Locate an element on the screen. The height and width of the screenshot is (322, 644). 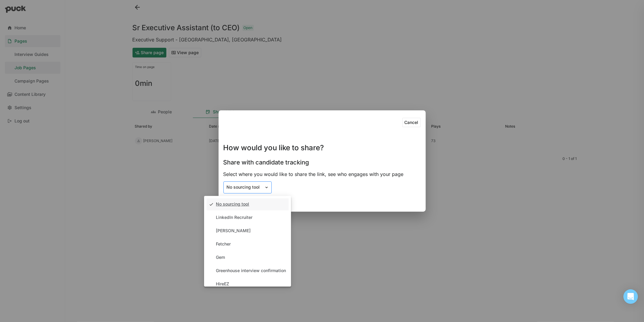
div: Gem is located at coordinates (221, 257).